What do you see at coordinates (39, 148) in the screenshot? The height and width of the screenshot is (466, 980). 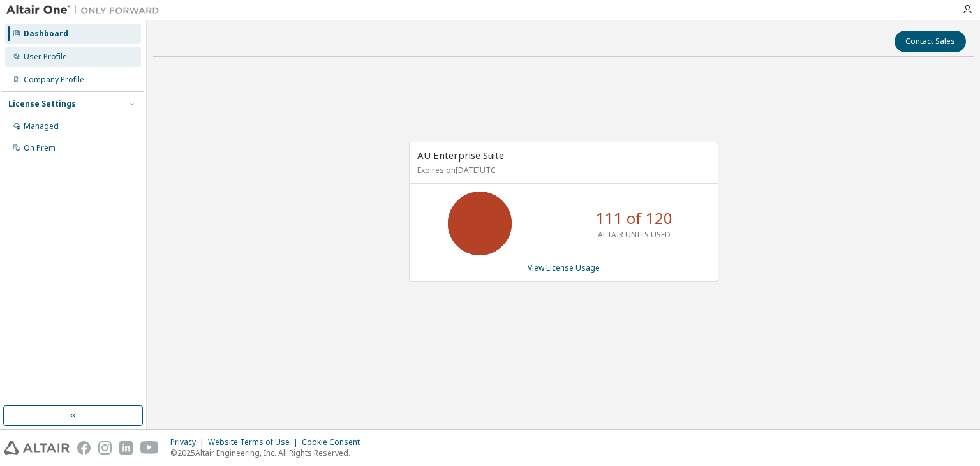 I see `div: On Prem` at bounding box center [39, 148].